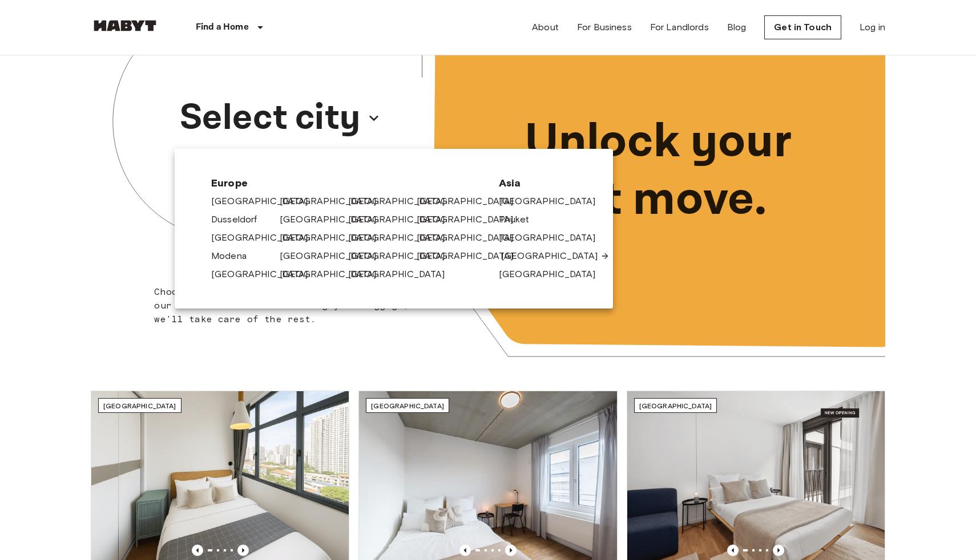 The height and width of the screenshot is (560, 976). Describe the element at coordinates (519, 220) in the screenshot. I see `a: Phuket` at that location.